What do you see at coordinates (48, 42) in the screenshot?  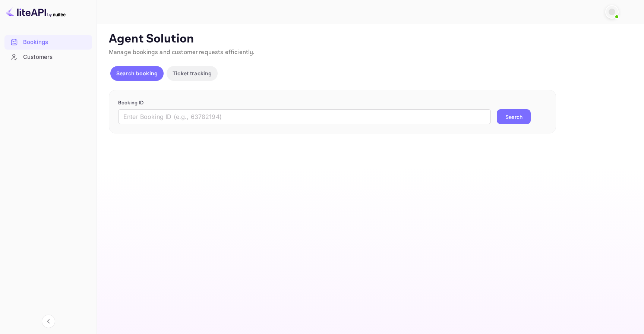 I see `a: Bookings` at bounding box center [48, 42].